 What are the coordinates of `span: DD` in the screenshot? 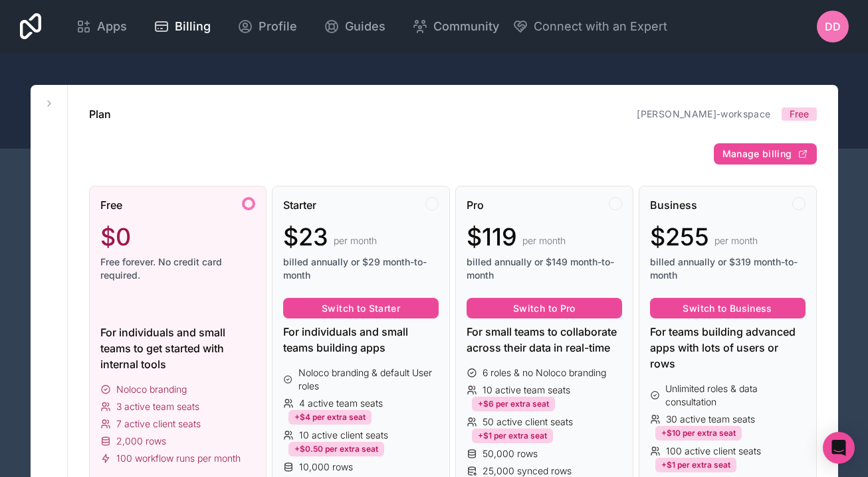 It's located at (833, 27).